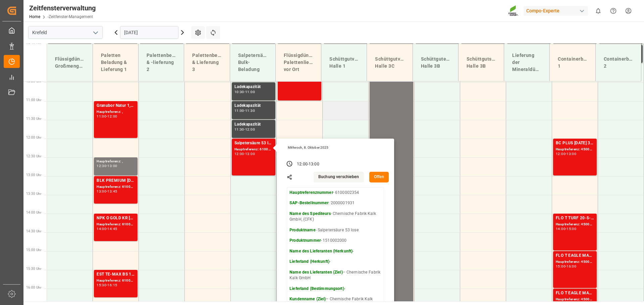  Describe the element at coordinates (339, 177) in the screenshot. I see `font: Buchung verschieben` at that location.